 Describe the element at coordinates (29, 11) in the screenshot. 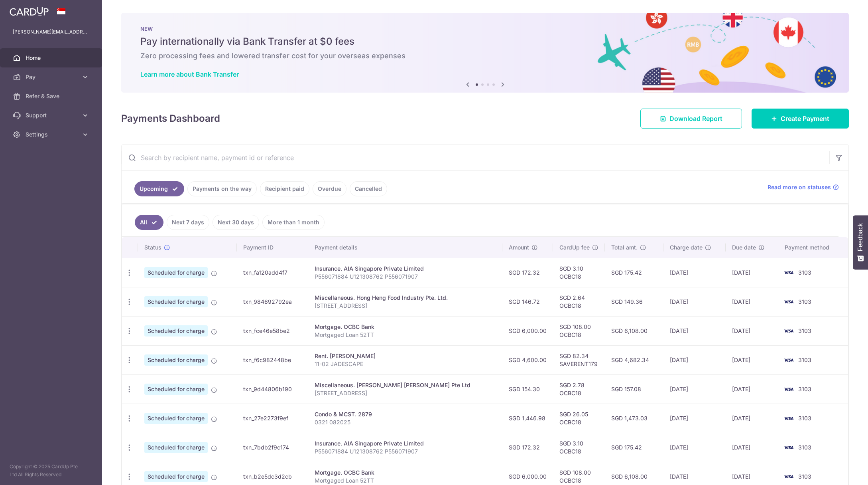

I see `img: CardUp` at that location.